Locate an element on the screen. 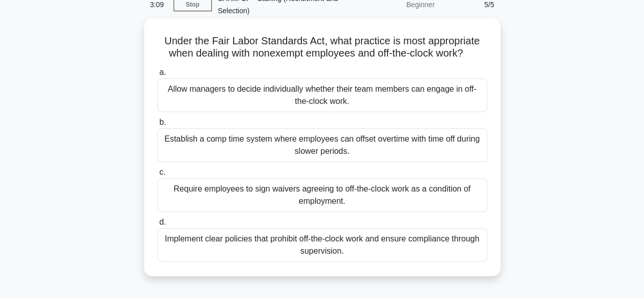  span: b. is located at coordinates (162, 121).